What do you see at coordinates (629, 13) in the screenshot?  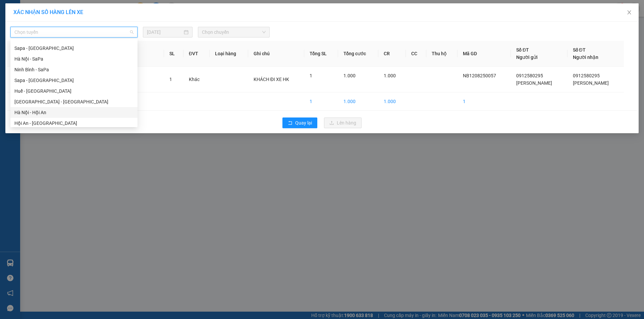 I see `button: Close` at bounding box center [629, 13].